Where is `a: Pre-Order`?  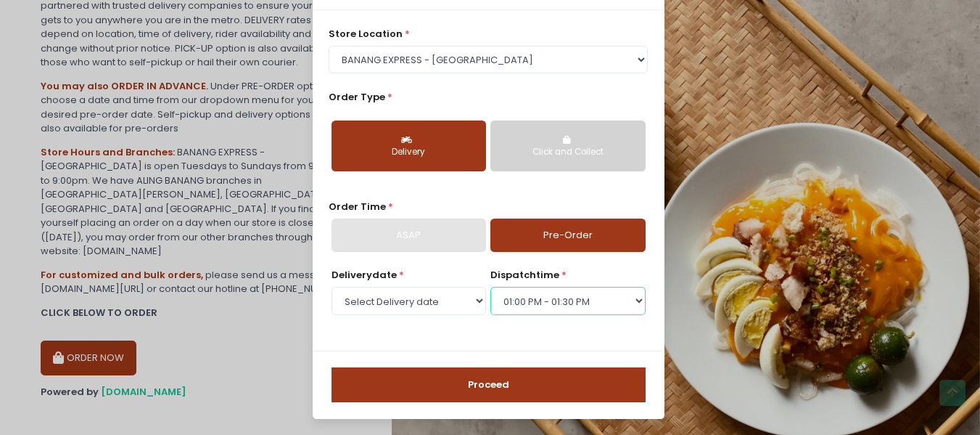 a: Pre-Order is located at coordinates (567, 235).